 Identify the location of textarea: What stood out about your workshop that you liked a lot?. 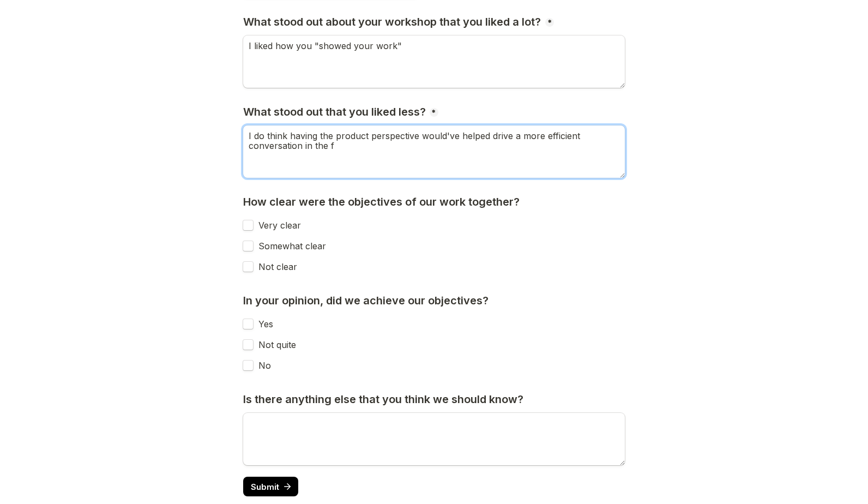
(434, 62).